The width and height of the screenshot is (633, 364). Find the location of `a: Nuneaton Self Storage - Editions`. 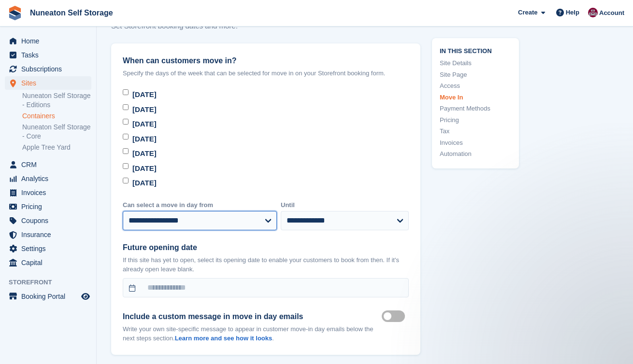

a: Nuneaton Self Storage - Editions is located at coordinates (57, 101).